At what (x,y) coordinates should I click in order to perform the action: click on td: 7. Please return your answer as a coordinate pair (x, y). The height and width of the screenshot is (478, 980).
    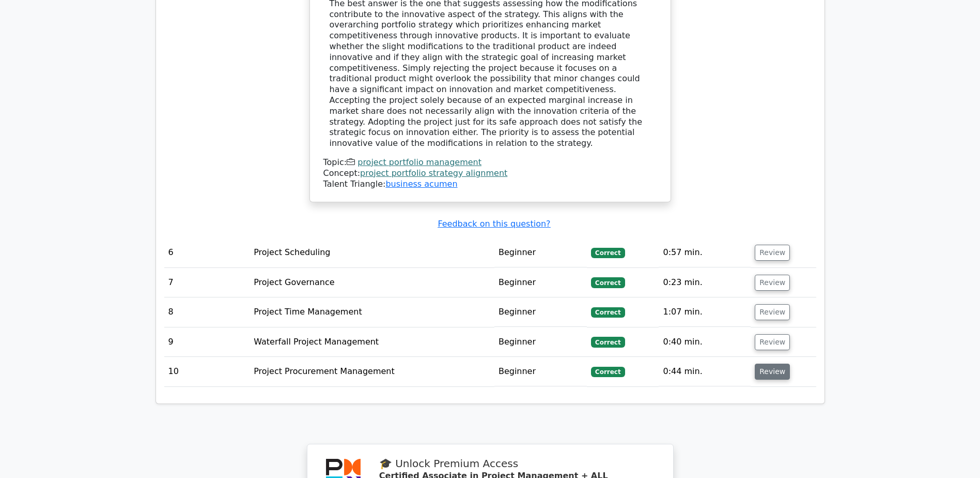
    Looking at the image, I should click on (207, 282).